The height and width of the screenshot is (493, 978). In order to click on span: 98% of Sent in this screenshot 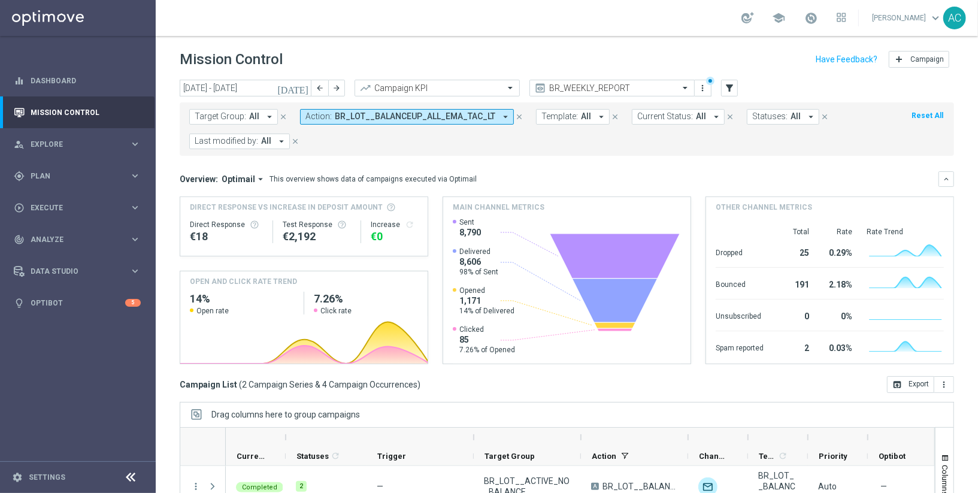, I will do `click(478, 272)`.